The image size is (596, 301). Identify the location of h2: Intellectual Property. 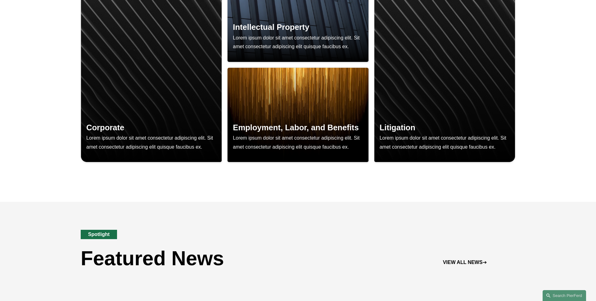
(298, 27).